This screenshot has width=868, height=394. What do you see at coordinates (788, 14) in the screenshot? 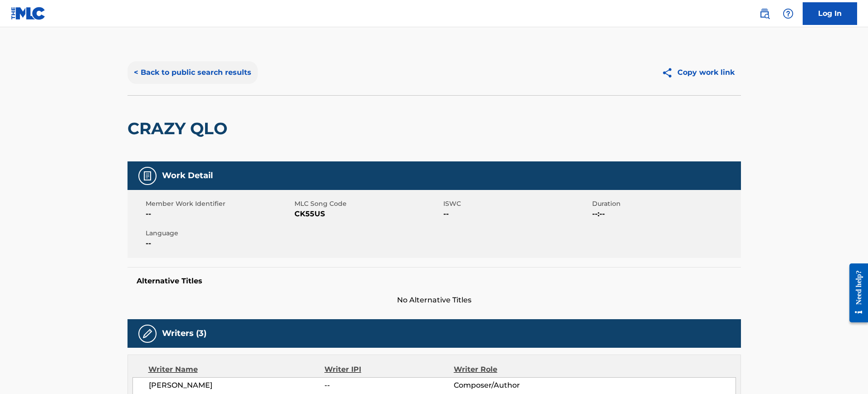
I see `div: Help` at bounding box center [788, 14].